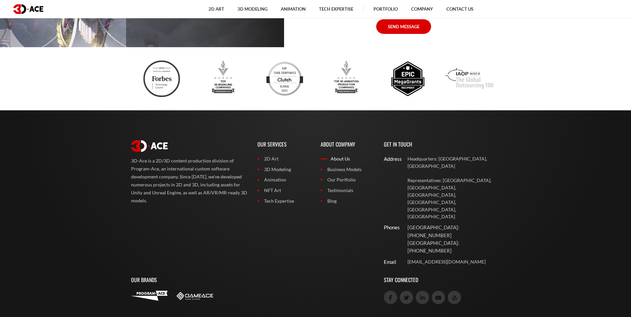  Describe the element at coordinates (195, 296) in the screenshot. I see `img: Game-Ace` at that location.